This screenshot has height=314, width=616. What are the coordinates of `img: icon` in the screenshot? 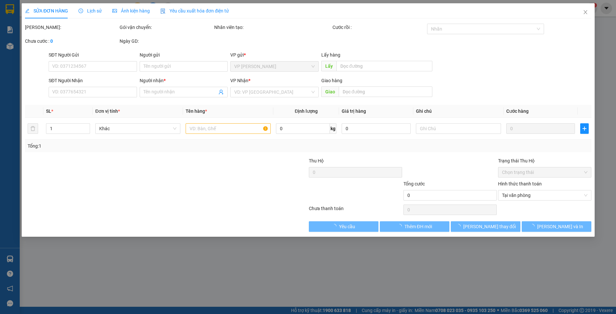 It's located at (163, 11).